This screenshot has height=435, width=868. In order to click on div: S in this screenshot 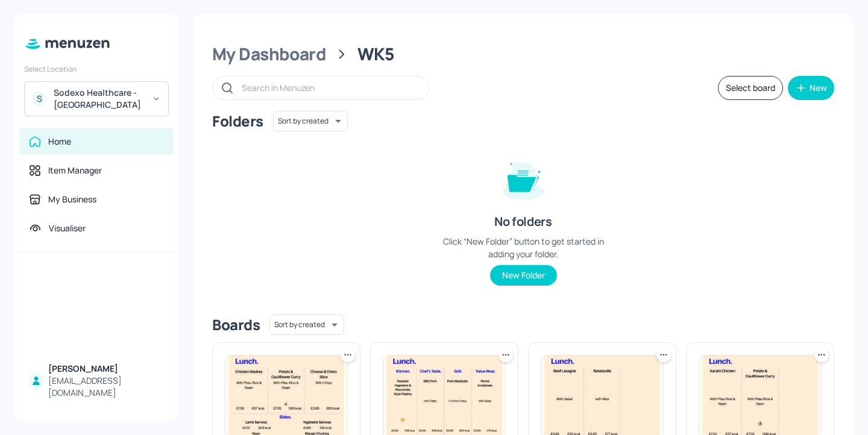, I will do `click(39, 99)`.